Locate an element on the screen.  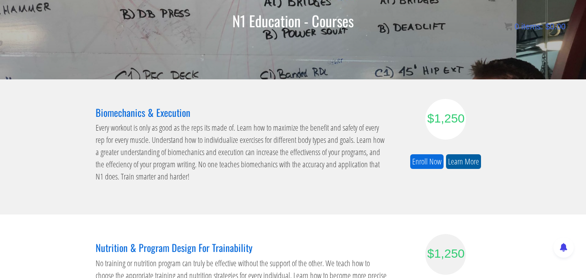
span: items: is located at coordinates (532, 26).